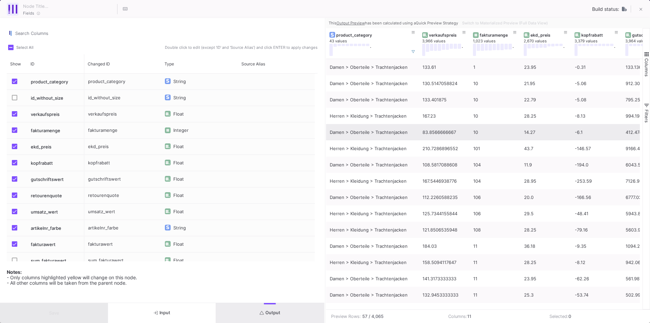 The width and height of the screenshot is (650, 323). I want to click on div: -79.16, so click(596, 229).